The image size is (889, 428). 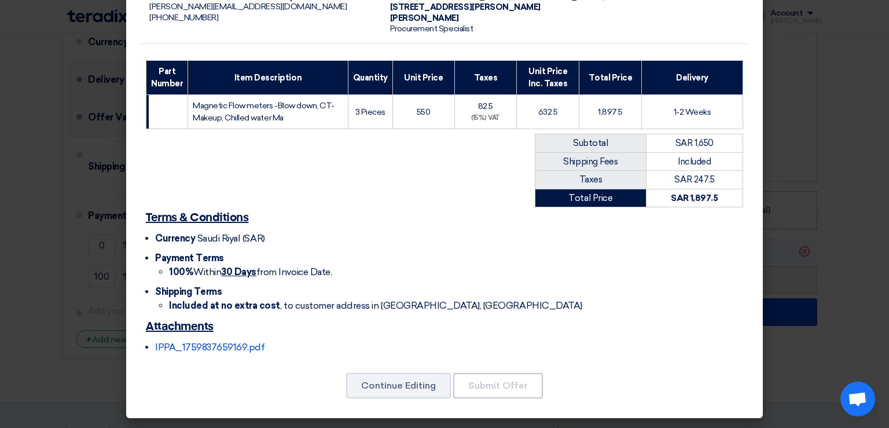 What do you see at coordinates (188, 291) in the screenshot?
I see `span: Shipping Terms` at bounding box center [188, 291].